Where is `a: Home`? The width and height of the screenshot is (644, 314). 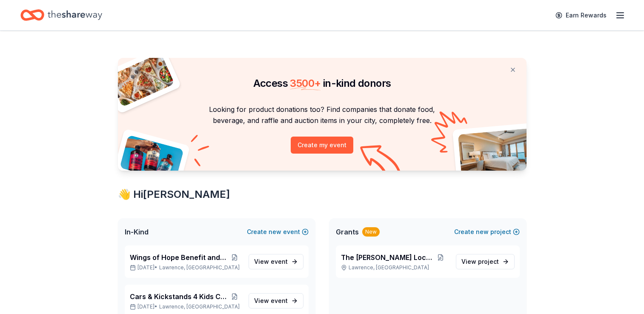
a: Home is located at coordinates (61, 15).